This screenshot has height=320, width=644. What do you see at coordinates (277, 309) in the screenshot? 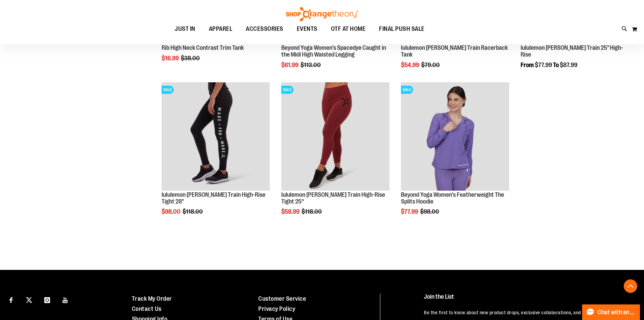
I see `a: Privacy Policy` at bounding box center [277, 309].